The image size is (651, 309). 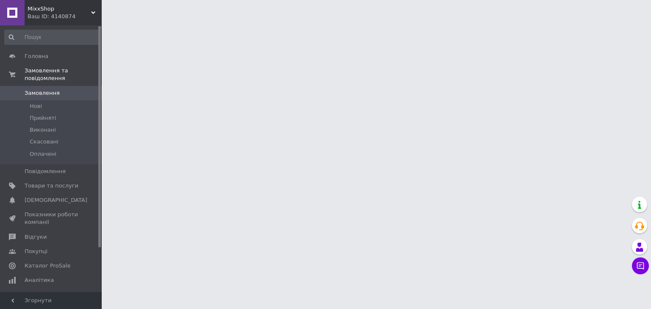 What do you see at coordinates (64, 17) in the screenshot?
I see `div: Ваш ID: 4140874` at bounding box center [64, 17].